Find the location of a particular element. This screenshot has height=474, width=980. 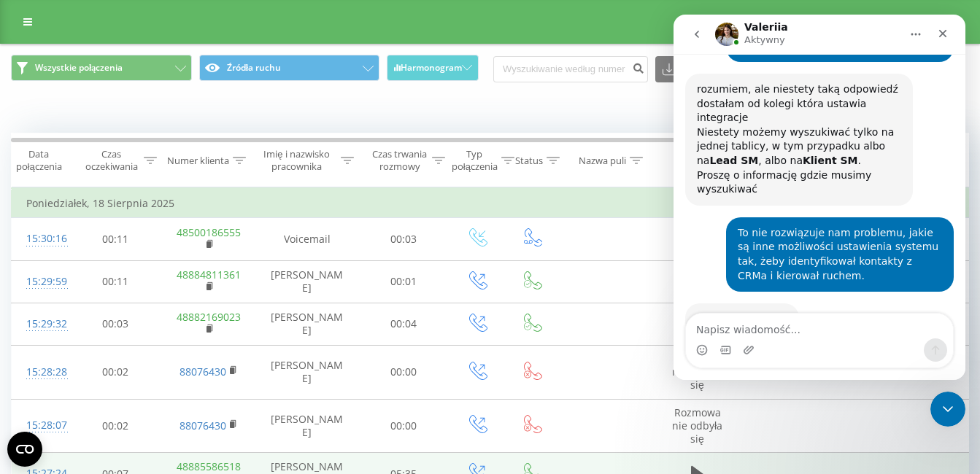

div: Status is located at coordinates (529, 161).